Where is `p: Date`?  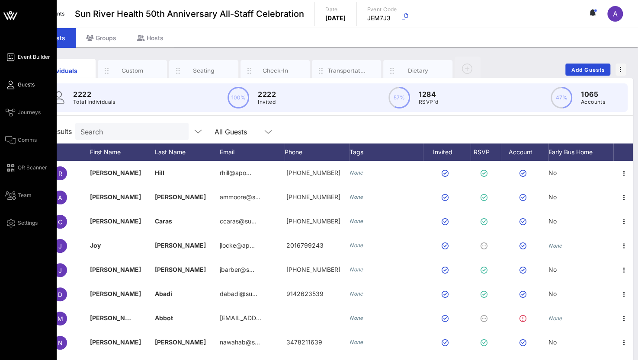
p: Date is located at coordinates (336, 10).